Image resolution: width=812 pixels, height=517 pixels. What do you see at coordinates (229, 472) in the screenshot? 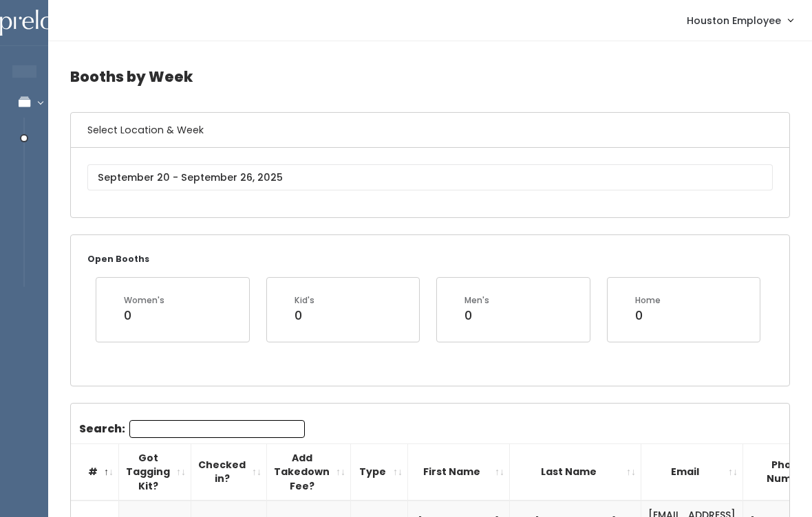
I see `th: Checked in?: activate to sort column ascending` at bounding box center [229, 472].